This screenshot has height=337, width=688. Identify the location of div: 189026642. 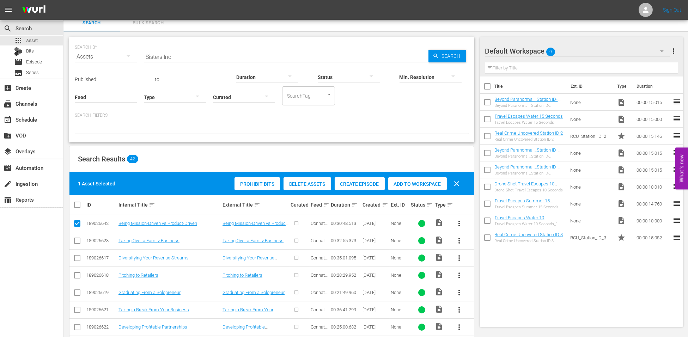
(101, 223).